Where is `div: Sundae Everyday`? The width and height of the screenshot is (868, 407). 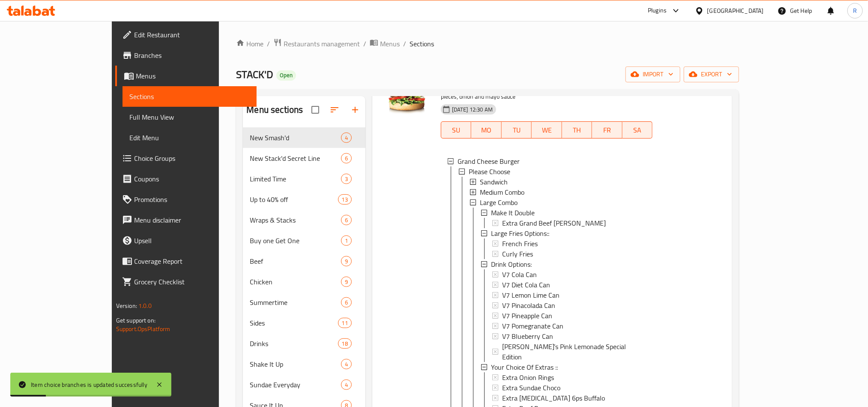 div: Sundae Everyday is located at coordinates (295, 385).